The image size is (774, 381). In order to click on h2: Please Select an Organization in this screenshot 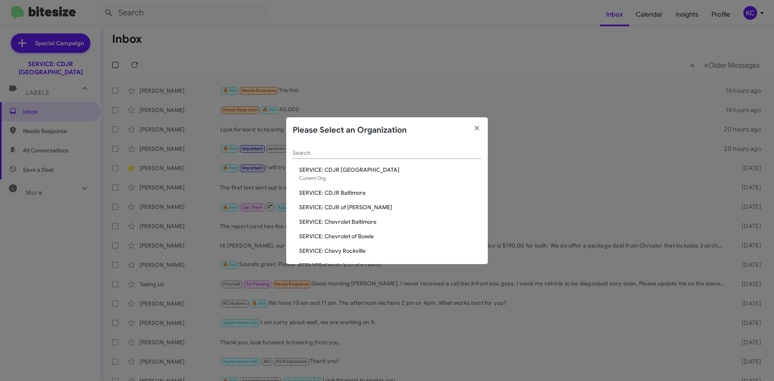, I will do `click(349, 130)`.